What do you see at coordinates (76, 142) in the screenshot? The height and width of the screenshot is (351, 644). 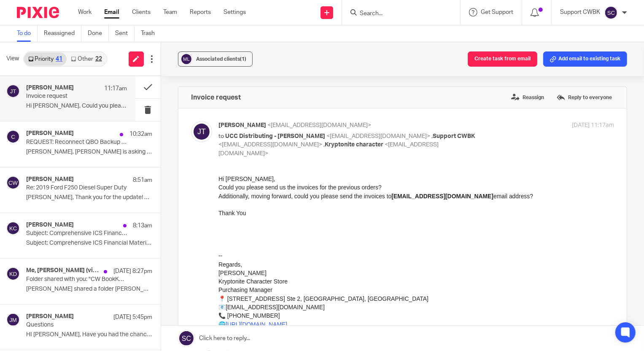 I see `p: REQUEST: Reconnect QBO Backup App` at bounding box center [76, 142].